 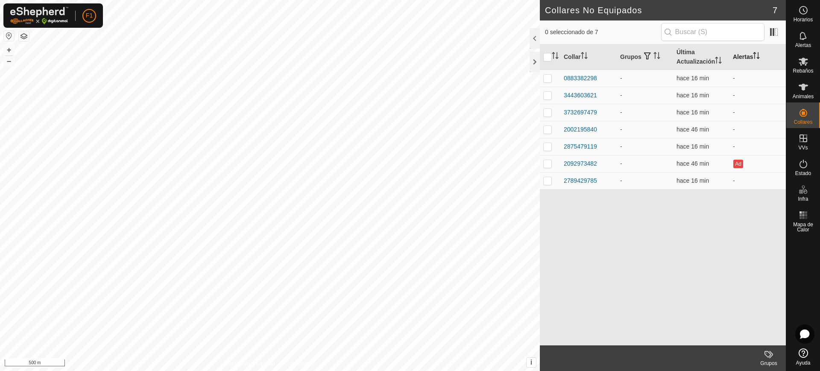 What do you see at coordinates (9, 36) in the screenshot?
I see `button: Restablecer Mapa` at bounding box center [9, 36].